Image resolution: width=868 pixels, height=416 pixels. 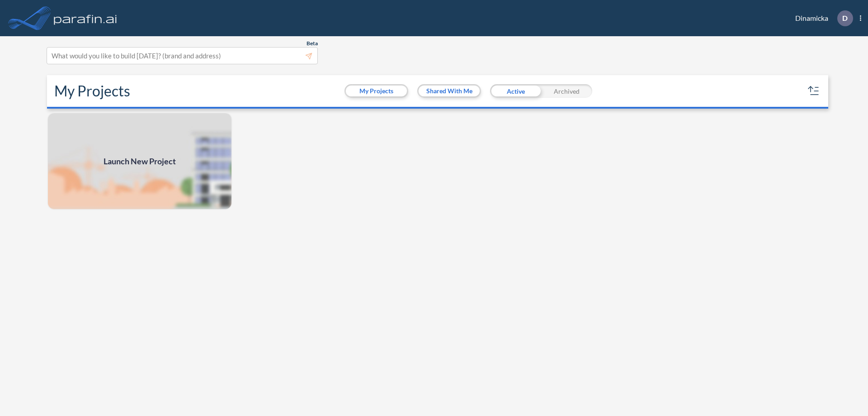 I want to click on a: Launch New Project, so click(x=139, y=161).